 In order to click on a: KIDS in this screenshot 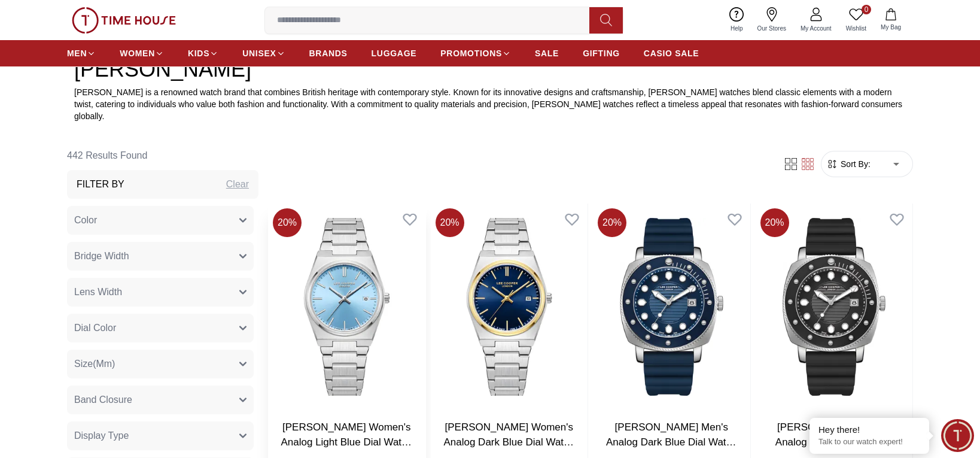, I will do `click(203, 53)`.